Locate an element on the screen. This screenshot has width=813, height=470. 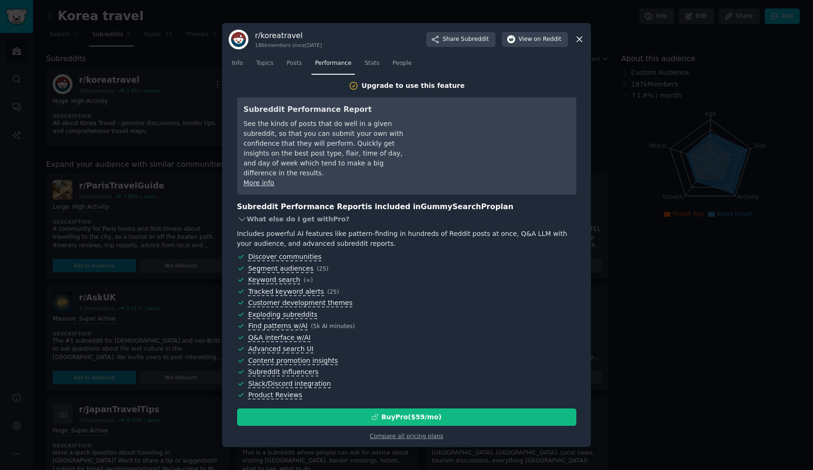
div: Upgrade to use this feature is located at coordinates (413, 86).